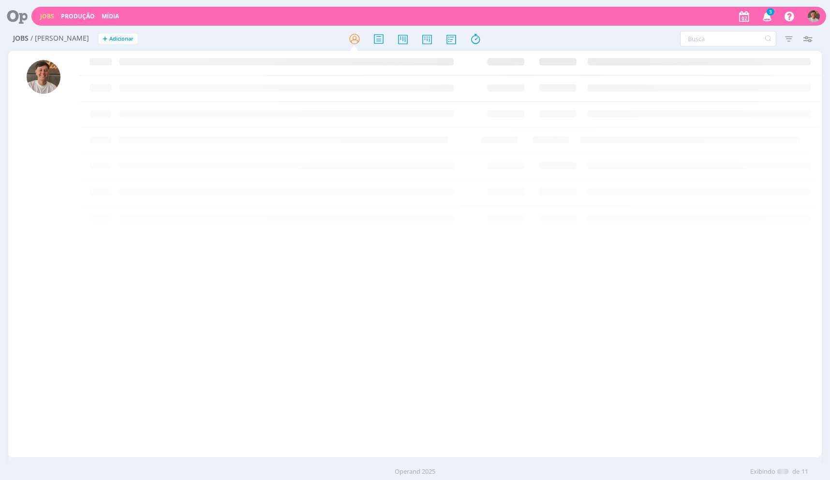 This screenshot has height=480, width=830. I want to click on span: Adicionar, so click(121, 39).